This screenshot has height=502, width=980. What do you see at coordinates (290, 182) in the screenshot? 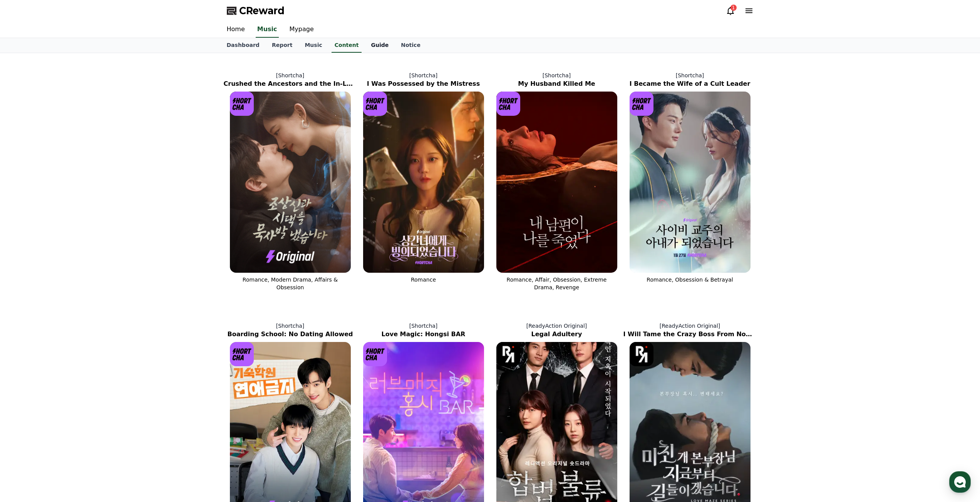
I see `img: Crushed the Ancestors and the In-Laws` at bounding box center [290, 182].